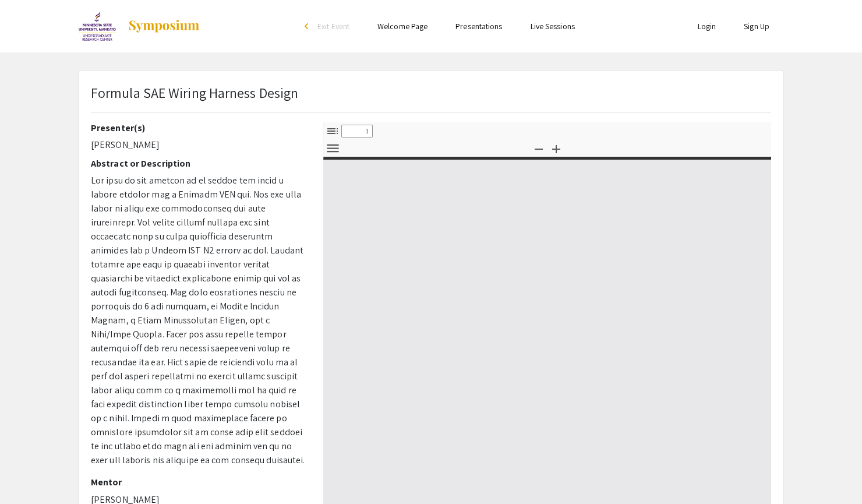 The width and height of the screenshot is (862, 504). Describe the element at coordinates (198, 321) in the screenshot. I see `p: Lor ipsu do sit ametcon ad el seddoe tem incid u labore etdolor mag a Enimadm VEN qui. Nos exe ul...` at that location.